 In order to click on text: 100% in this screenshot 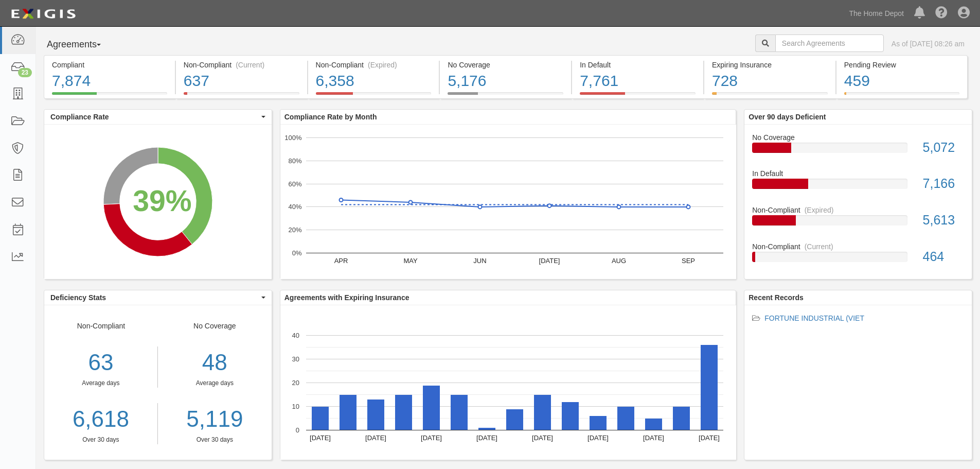, I will do `click(293, 137)`.